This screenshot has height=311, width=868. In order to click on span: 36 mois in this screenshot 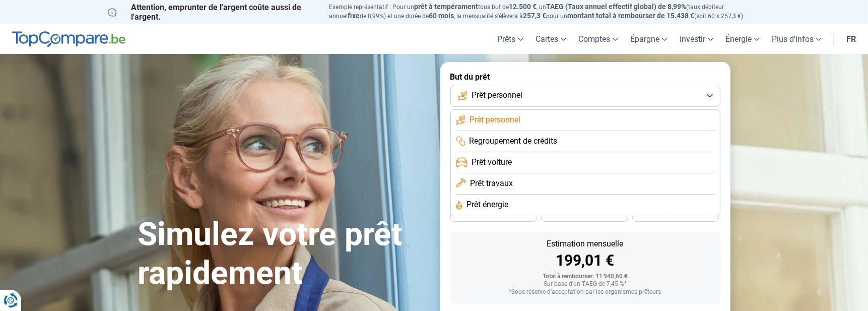, I will do `click(494, 214)`.